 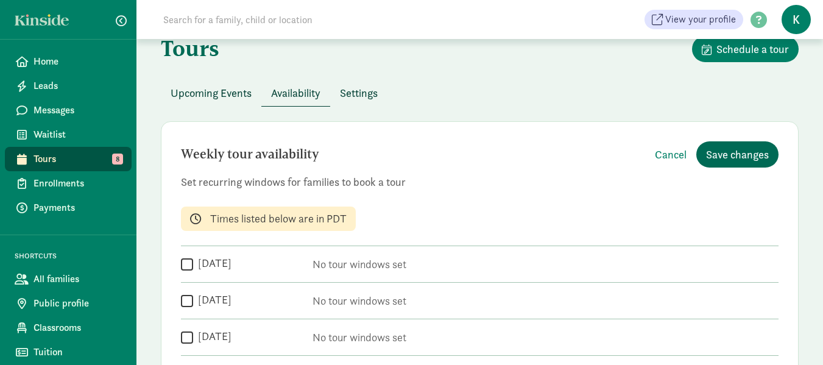 I want to click on span: Home, so click(x=77, y=61).